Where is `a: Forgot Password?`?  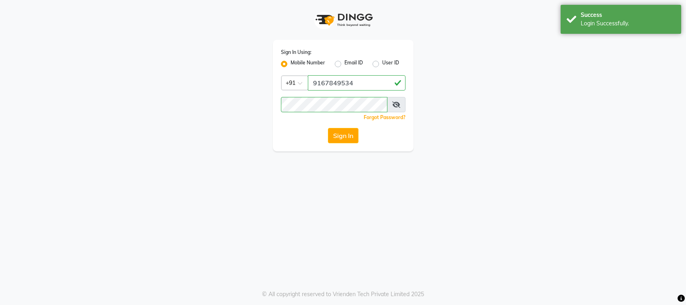 a: Forgot Password? is located at coordinates (384, 117).